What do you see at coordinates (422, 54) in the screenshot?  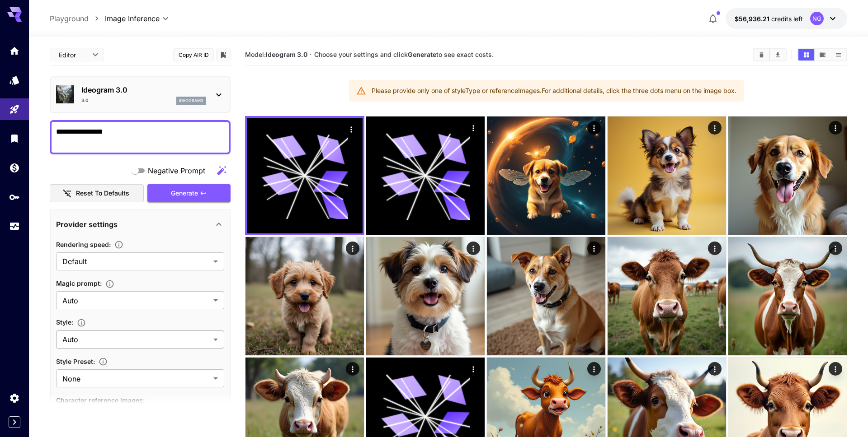 I see `b: Generate` at bounding box center [422, 54].